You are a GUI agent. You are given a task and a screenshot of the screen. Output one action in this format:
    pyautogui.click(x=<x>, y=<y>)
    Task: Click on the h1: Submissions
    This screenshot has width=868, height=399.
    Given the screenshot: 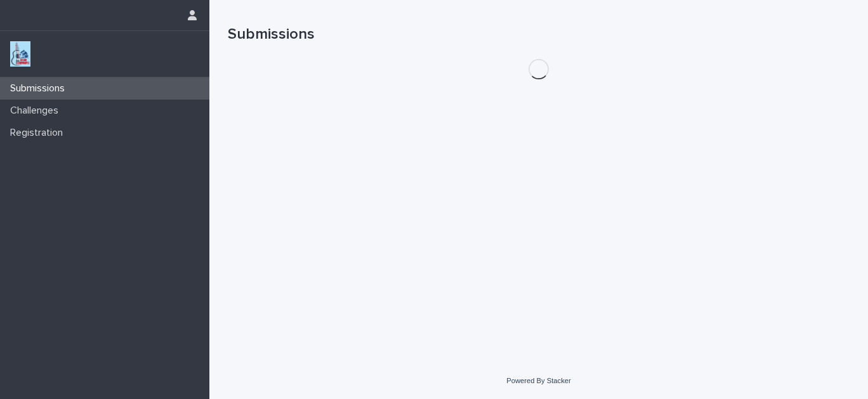 What is the action you would take?
    pyautogui.click(x=538, y=35)
    